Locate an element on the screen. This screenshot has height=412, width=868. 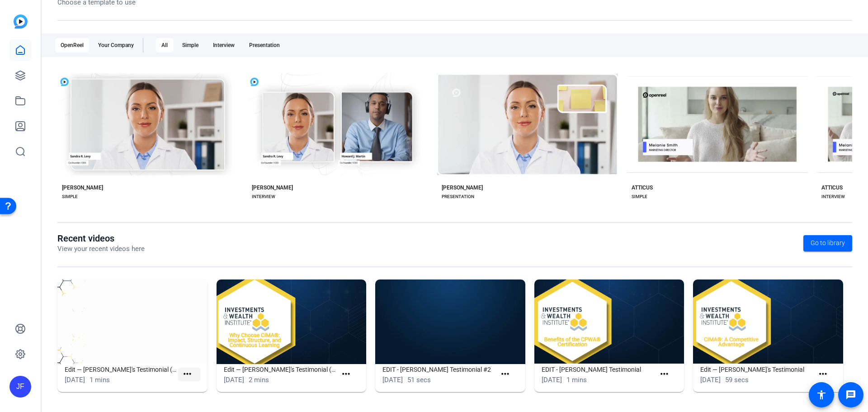
a: Go to library is located at coordinates (828, 243).